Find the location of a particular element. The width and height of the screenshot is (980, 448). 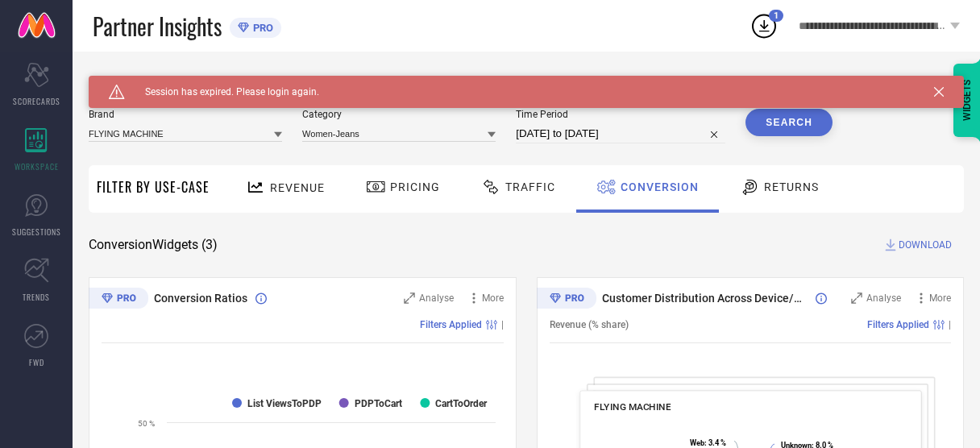

span: TRENDS is located at coordinates (36, 297).